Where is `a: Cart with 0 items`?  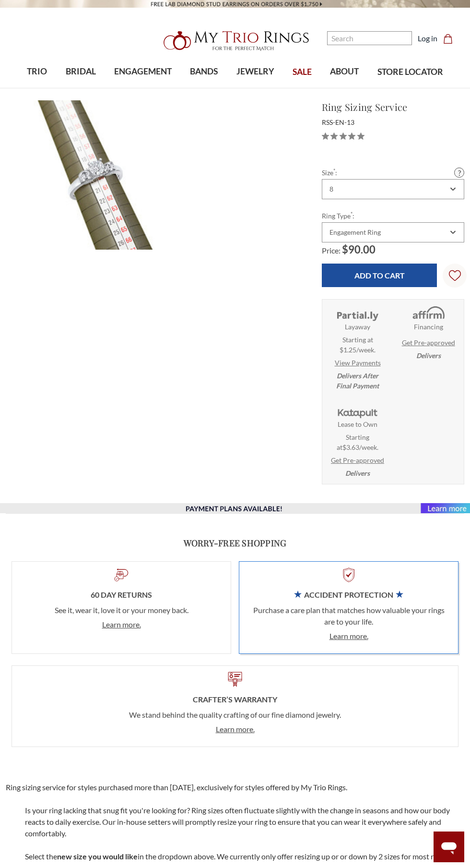
a: Cart with 0 items is located at coordinates (451, 39).